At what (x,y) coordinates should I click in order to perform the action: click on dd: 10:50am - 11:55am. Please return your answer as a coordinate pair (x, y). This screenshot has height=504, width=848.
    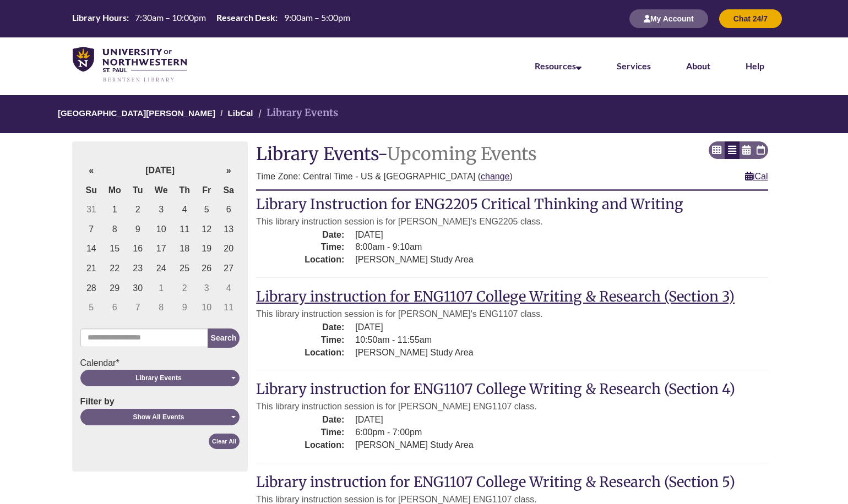
    Looking at the image, I should click on (561, 340).